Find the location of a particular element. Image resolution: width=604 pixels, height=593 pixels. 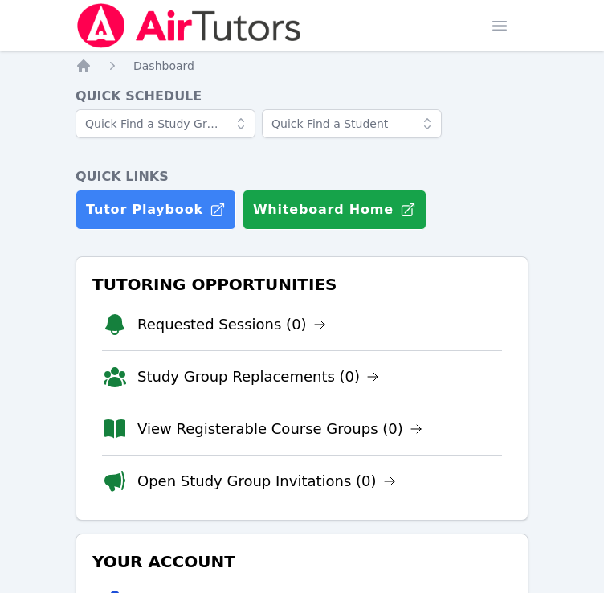

img: Air Tutors is located at coordinates (189, 26).